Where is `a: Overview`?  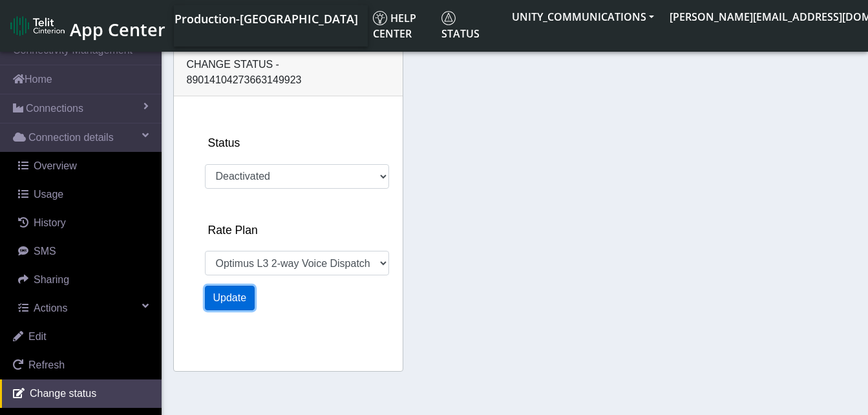 a: Overview is located at coordinates (84, 167).